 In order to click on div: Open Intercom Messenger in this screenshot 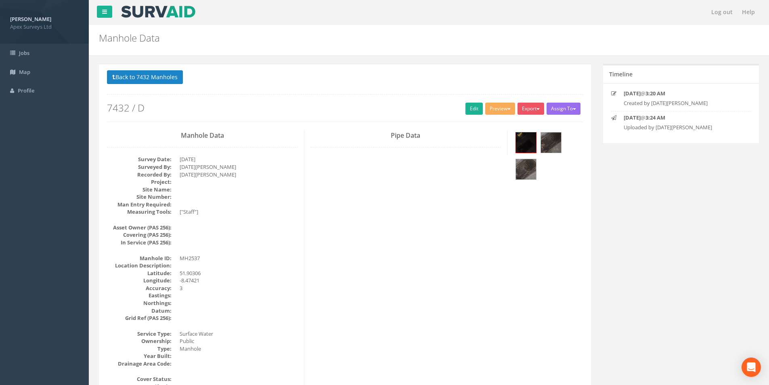, I will do `click(751, 367)`.